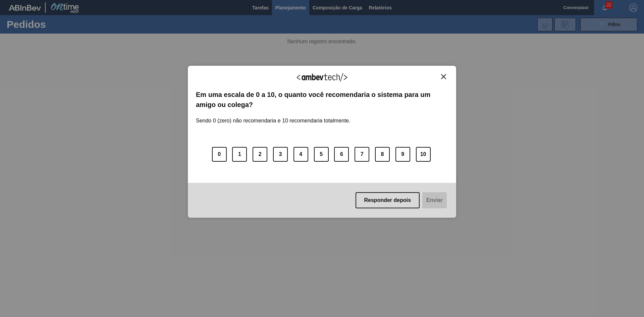 This screenshot has width=644, height=317. Describe the element at coordinates (260, 154) in the screenshot. I see `button: 2` at that location.